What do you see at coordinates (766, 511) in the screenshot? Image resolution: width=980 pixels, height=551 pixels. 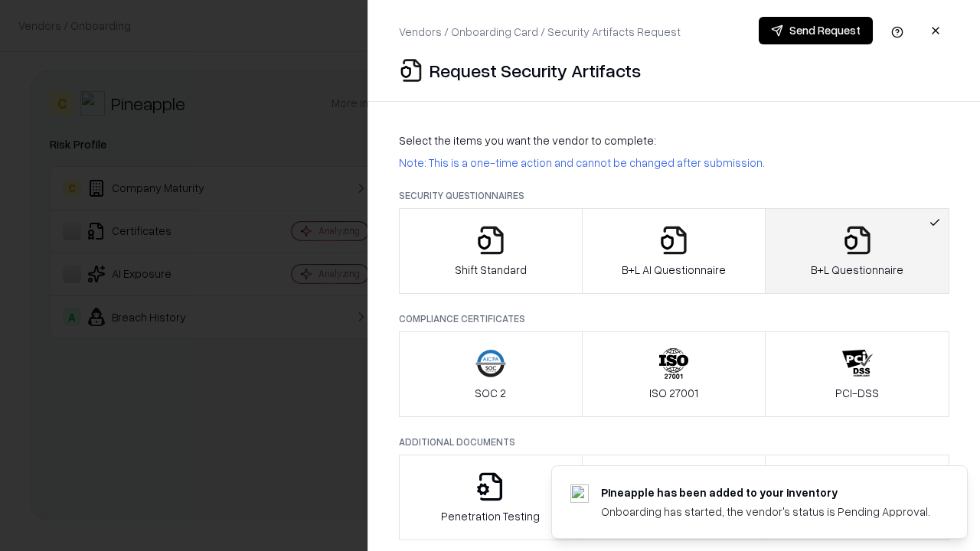 I see `div: Onboarding has started, the vendor's status is Pending Approval.` at bounding box center [766, 511].